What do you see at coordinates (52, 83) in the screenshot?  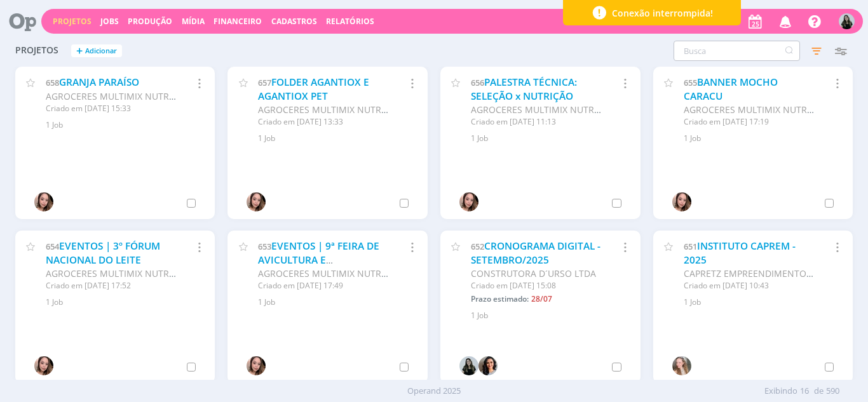 I see `span: 658` at bounding box center [52, 83].